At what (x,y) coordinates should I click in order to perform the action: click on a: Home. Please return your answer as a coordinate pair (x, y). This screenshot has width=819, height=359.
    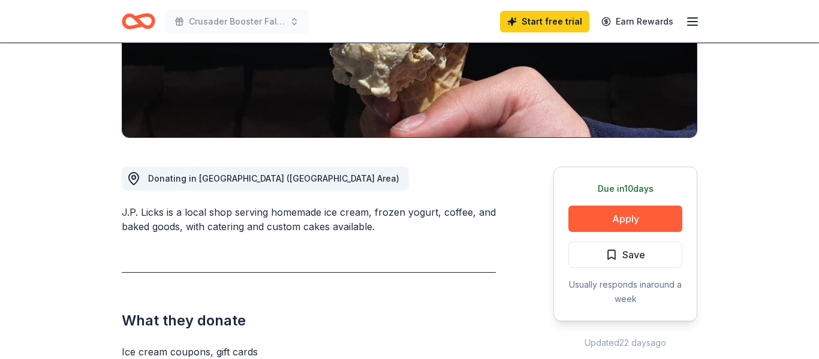
    Looking at the image, I should click on (139, 21).